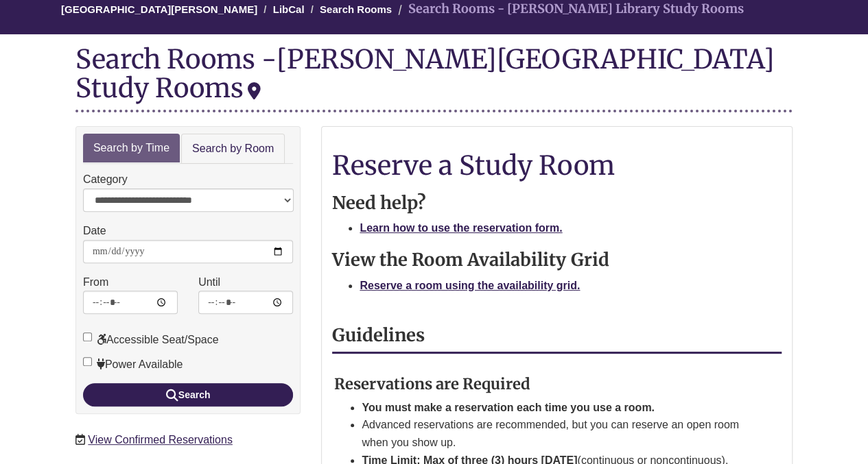 This screenshot has width=868, height=464. Describe the element at coordinates (96, 282) in the screenshot. I see `label: From` at that location.